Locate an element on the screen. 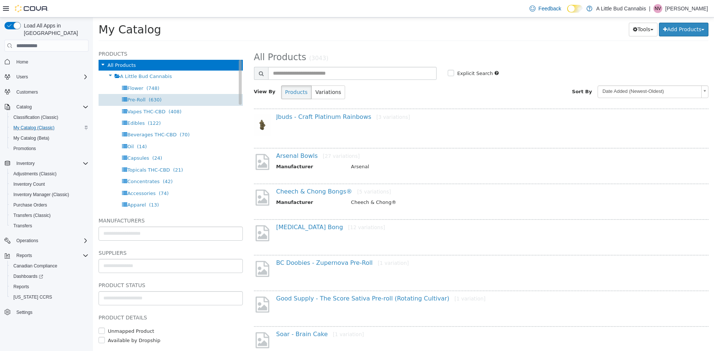 The width and height of the screenshot is (714, 351). a: Arsenal Bowls[27 variations] is located at coordinates (225, 138).